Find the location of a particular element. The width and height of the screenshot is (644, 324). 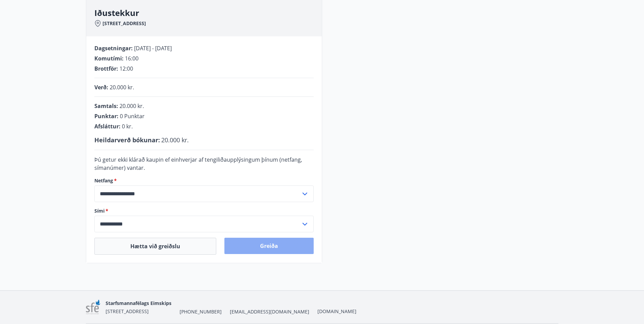

span: 0 Punktar is located at coordinates (132, 116).